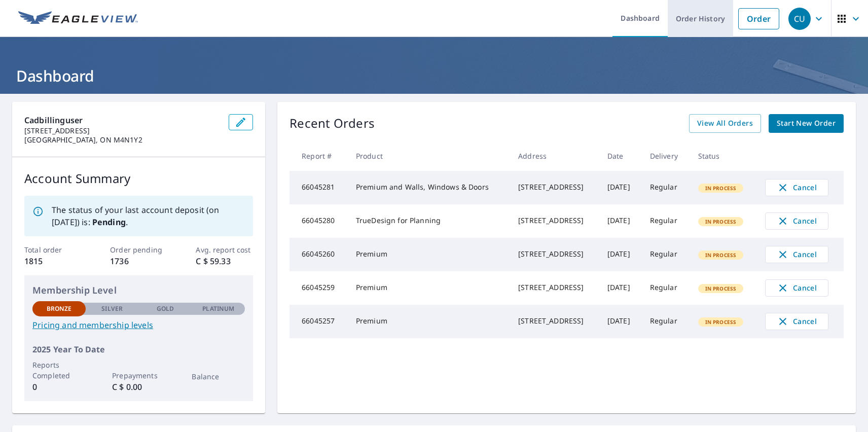  I want to click on p: Prepayments, so click(138, 375).